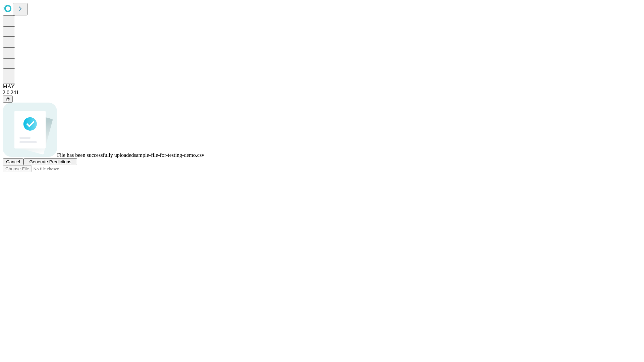 The height and width of the screenshot is (362, 644). I want to click on button: Generate Predictions, so click(51, 161).